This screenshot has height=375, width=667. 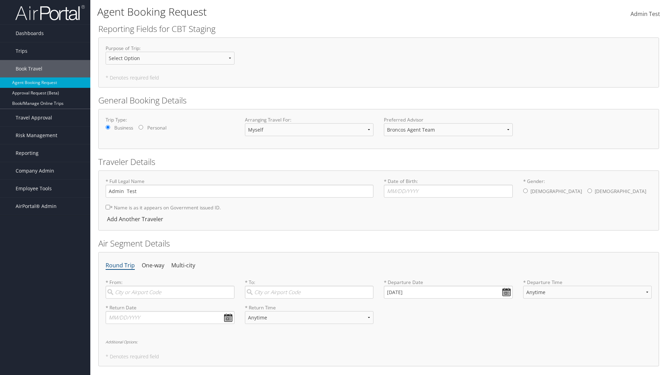 I want to click on label: * Full Legal Name, so click(x=239, y=188).